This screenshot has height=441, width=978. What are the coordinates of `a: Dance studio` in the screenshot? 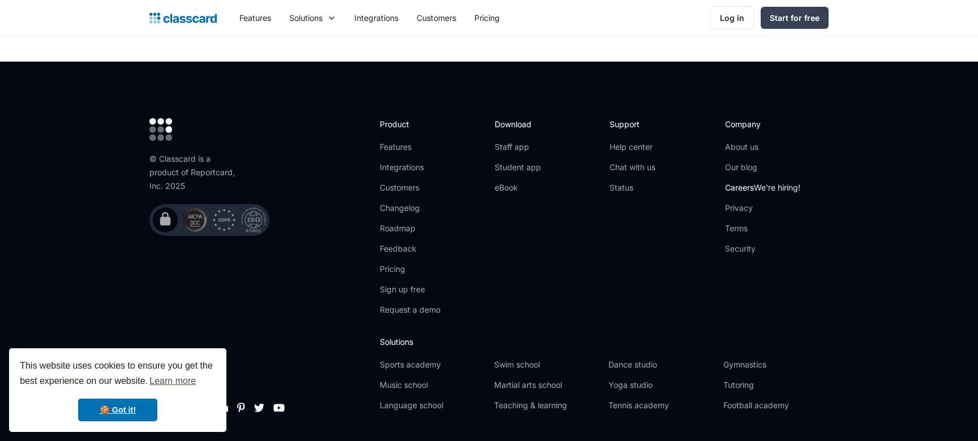 It's located at (661, 365).